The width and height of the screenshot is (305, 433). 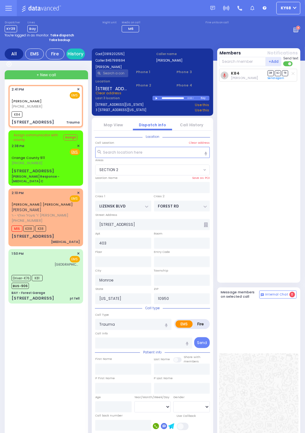 I want to click on button: Members, so click(x=230, y=53).